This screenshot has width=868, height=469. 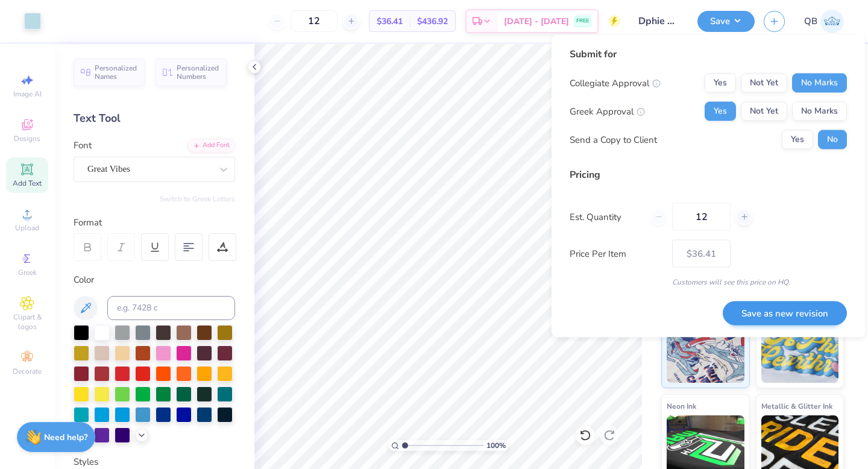 I want to click on span: Metallic & Glitter Ink, so click(x=797, y=406).